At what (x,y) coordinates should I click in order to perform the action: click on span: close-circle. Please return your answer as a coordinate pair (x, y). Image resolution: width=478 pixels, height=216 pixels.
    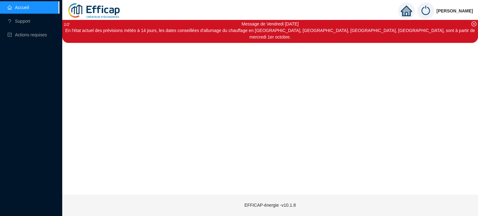
    Looking at the image, I should click on (474, 24).